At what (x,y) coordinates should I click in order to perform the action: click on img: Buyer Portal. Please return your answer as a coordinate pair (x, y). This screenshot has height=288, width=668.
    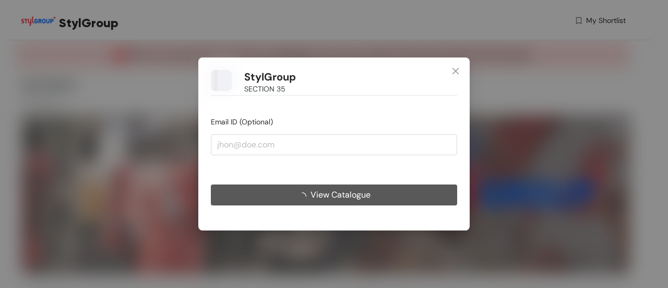
    Looking at the image, I should click on (221, 80).